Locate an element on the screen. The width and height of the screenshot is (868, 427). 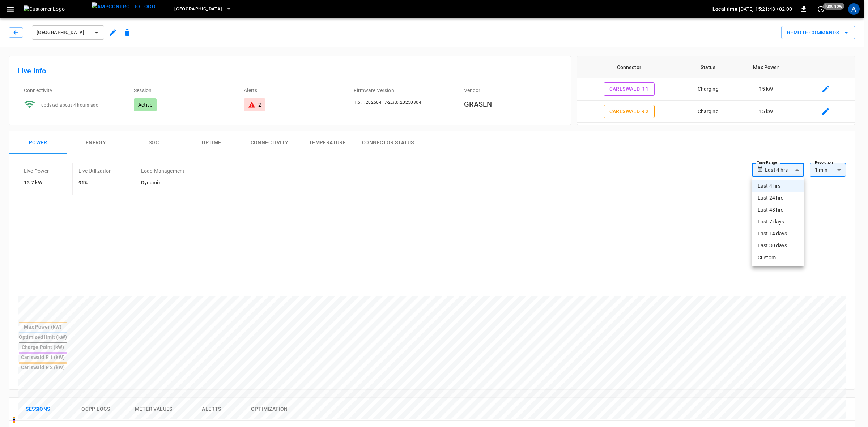
li: Last 30 days is located at coordinates (778, 245).